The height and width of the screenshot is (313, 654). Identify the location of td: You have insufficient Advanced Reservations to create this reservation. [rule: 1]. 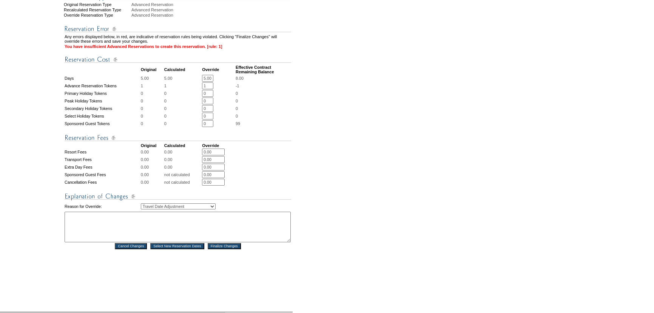
(178, 46).